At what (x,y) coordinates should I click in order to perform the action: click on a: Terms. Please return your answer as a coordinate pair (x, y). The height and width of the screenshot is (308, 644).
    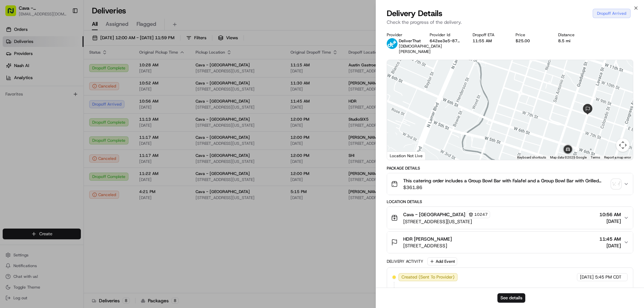
    Looking at the image, I should click on (595, 157).